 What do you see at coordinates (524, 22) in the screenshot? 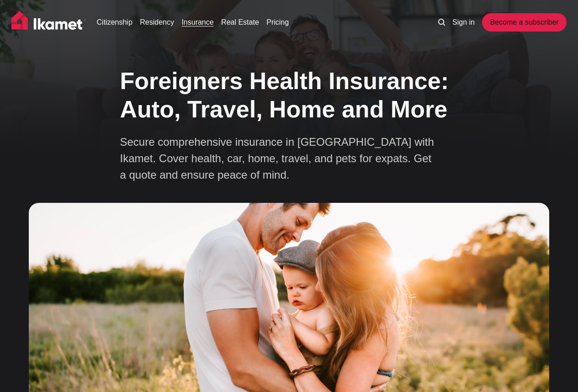
I see `a: Become a subscriber` at bounding box center [524, 22].